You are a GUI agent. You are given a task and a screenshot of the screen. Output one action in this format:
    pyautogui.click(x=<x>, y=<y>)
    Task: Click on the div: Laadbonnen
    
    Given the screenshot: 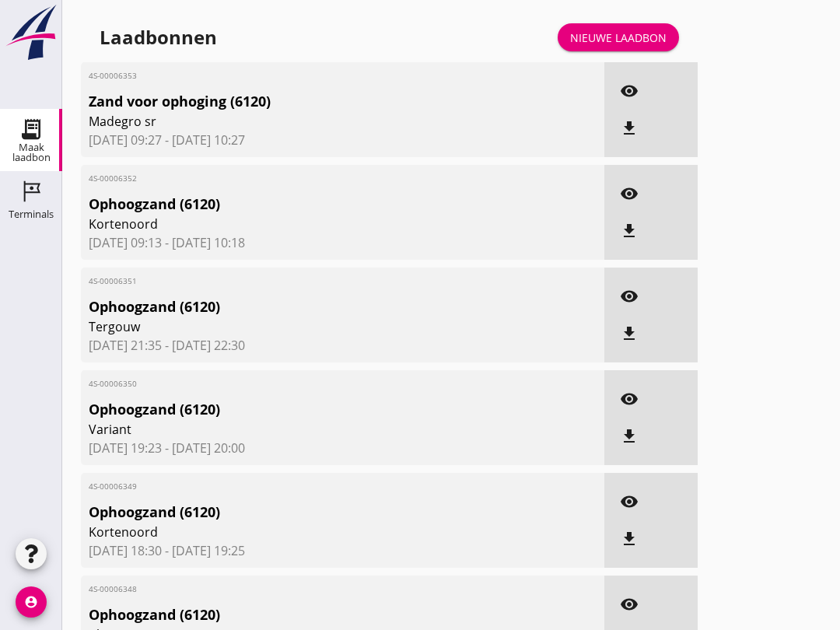 What is the action you would take?
    pyautogui.click(x=158, y=37)
    